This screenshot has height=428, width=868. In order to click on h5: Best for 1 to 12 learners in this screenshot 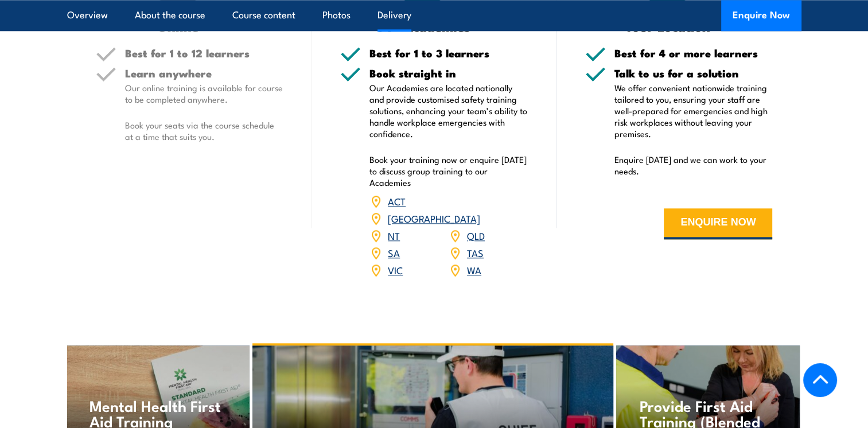, I will do `click(205, 53)`.